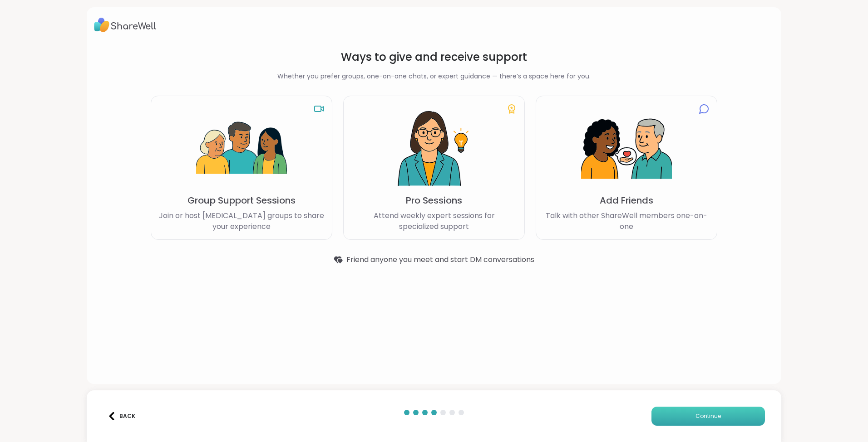 The image size is (868, 442). I want to click on img: ShareWell Logo, so click(125, 25).